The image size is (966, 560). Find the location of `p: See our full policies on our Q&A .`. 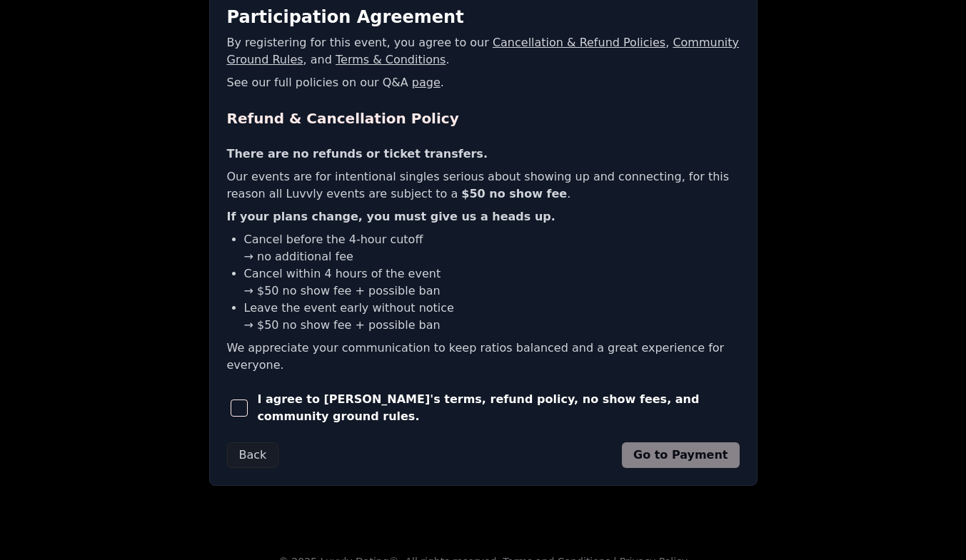

p: See our full policies on our Q&A . is located at coordinates (483, 83).